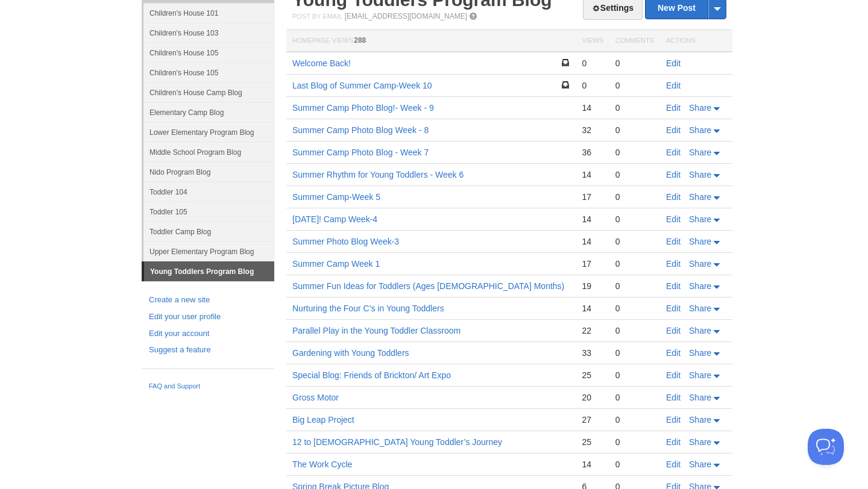  Describe the element at coordinates (351, 353) in the screenshot. I see `a: Gardening with Young Toddlers` at that location.